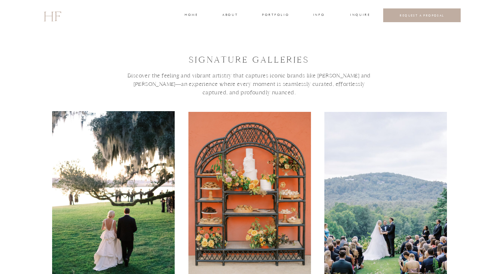 This screenshot has width=498, height=274. I want to click on a: portfolio, so click(275, 15).